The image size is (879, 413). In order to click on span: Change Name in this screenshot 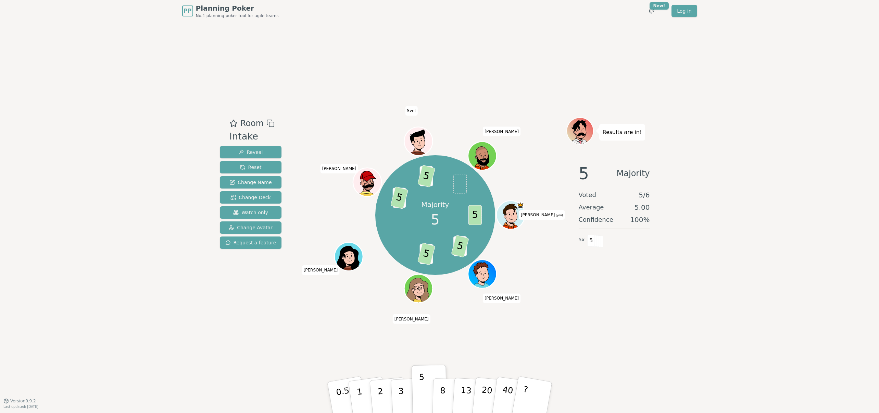, I will do `click(250, 182)`.